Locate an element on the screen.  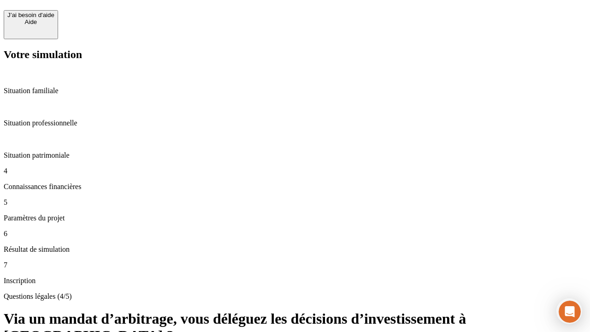
p: 6 is located at coordinates (295, 234).